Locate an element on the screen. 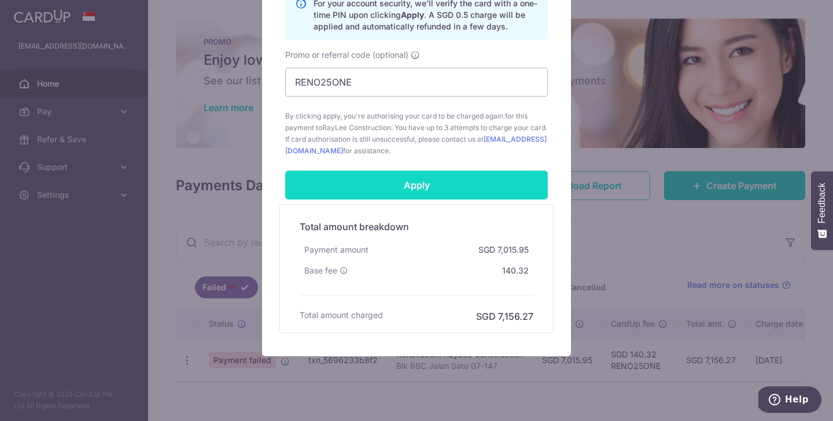 Image resolution: width=833 pixels, height=421 pixels. h6: SGD 7,156.27 is located at coordinates (504, 316).